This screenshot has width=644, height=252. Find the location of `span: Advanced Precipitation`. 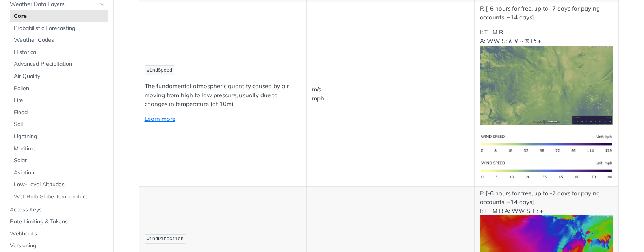

span: Advanced Precipitation is located at coordinates (60, 64).